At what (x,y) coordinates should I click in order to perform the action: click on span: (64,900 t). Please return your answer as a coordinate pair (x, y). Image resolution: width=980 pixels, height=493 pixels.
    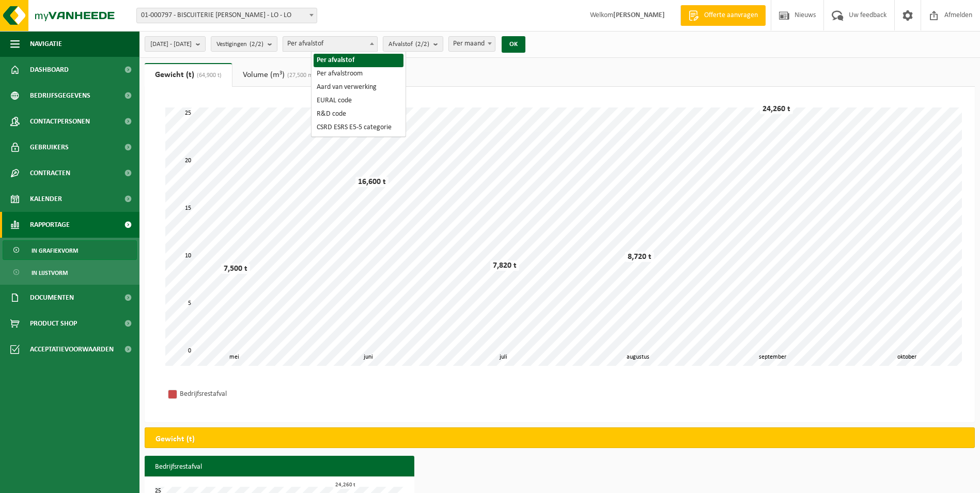
    Looking at the image, I should click on (208, 75).